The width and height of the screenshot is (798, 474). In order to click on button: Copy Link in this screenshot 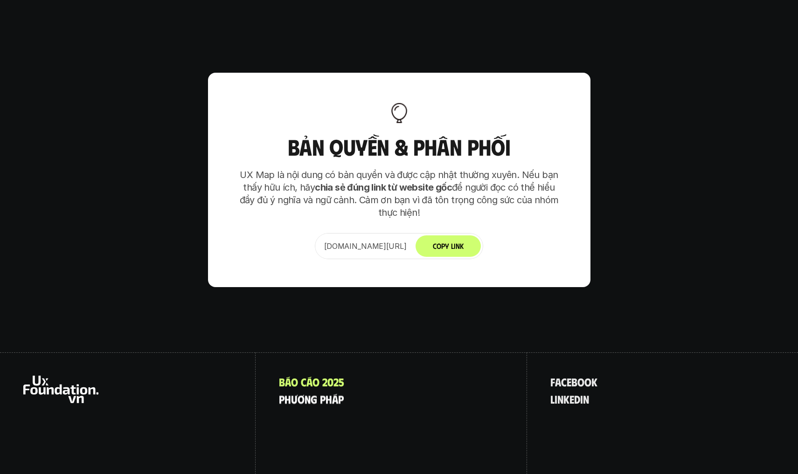, I will do `click(448, 246)`.